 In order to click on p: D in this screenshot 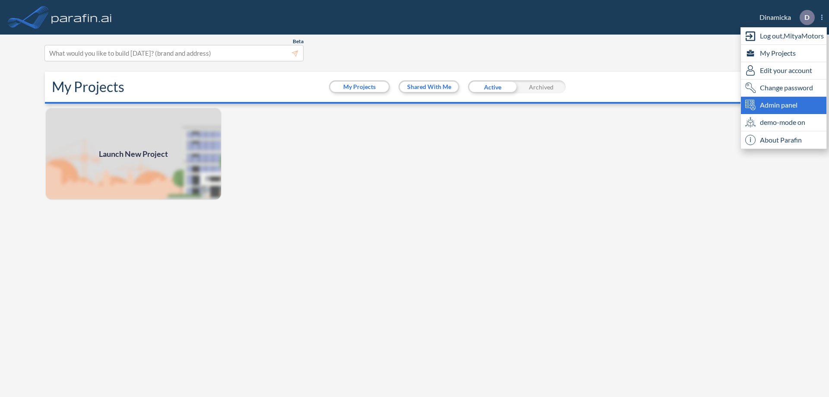, I will do `click(807, 17)`.